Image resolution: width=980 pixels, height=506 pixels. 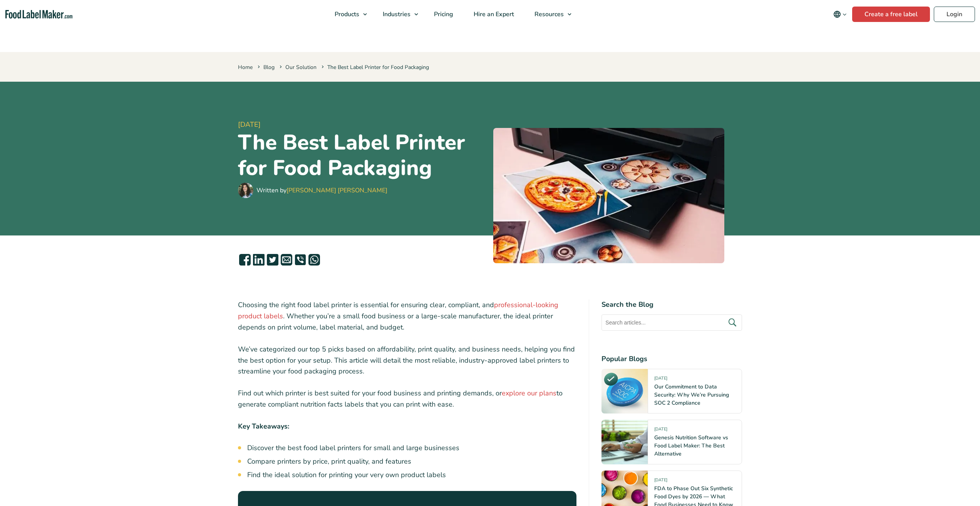 What do you see at coordinates (529, 393) in the screenshot?
I see `a: explore our plans` at bounding box center [529, 393].